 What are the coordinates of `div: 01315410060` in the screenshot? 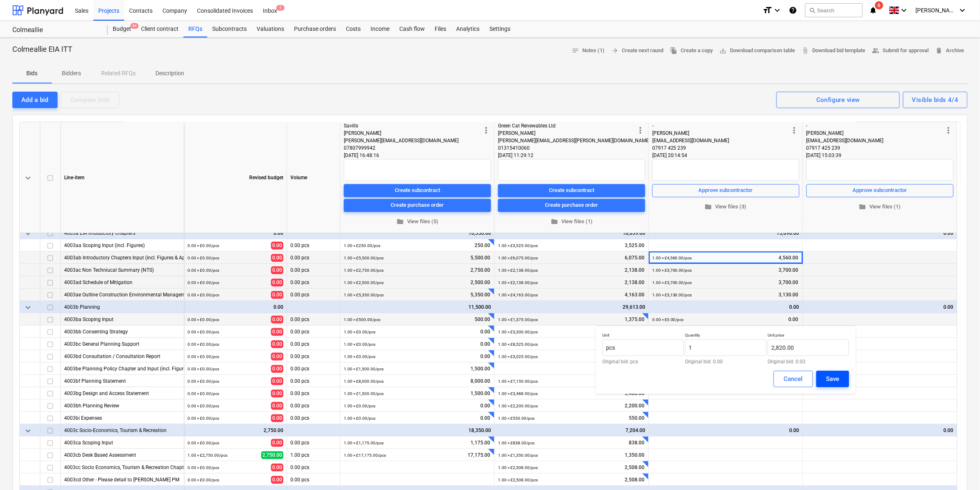 It's located at (567, 148).